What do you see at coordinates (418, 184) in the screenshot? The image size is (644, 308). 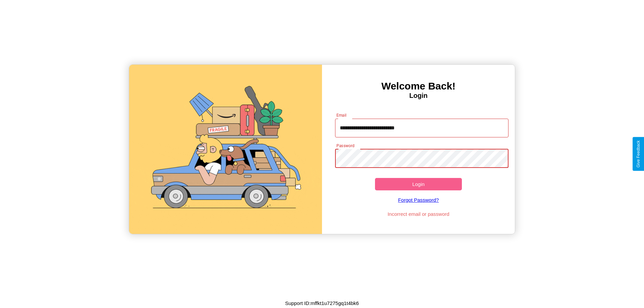 I see `button: Login` at bounding box center [418, 184].